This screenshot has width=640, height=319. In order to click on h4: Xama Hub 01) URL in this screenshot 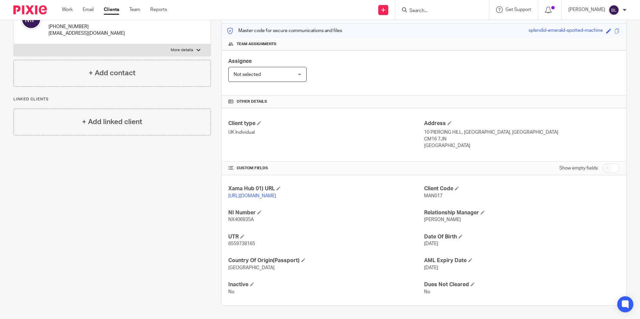, I will do `click(326, 189)`.